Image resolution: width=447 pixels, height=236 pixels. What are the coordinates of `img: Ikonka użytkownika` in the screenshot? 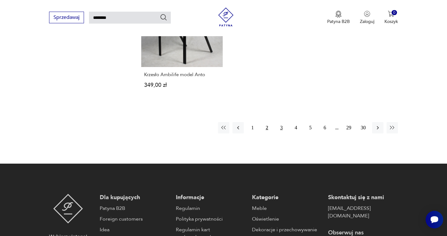 It's located at (367, 14).